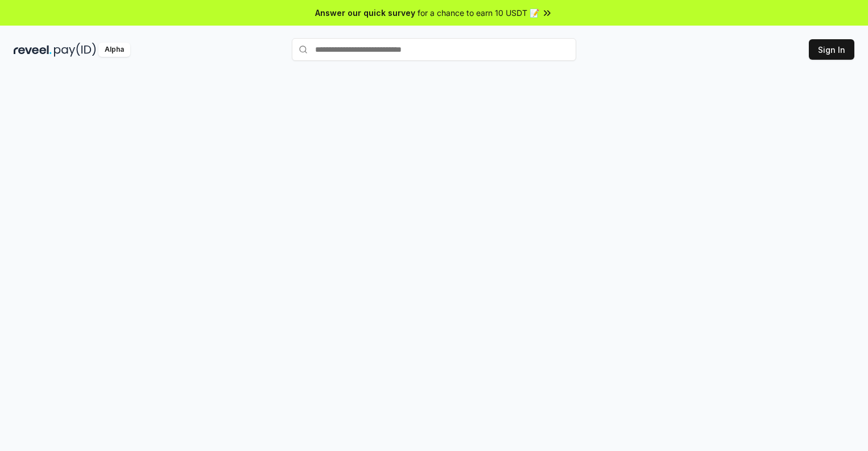  Describe the element at coordinates (75, 49) in the screenshot. I see `img: pay_id` at that location.